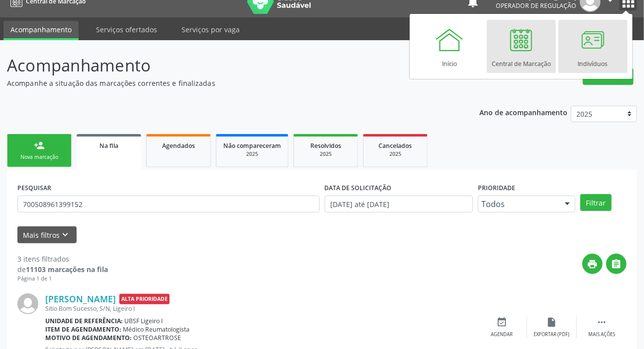 This screenshot has width=644, height=349. Describe the element at coordinates (63, 269) in the screenshot. I see `div: de` at that location.